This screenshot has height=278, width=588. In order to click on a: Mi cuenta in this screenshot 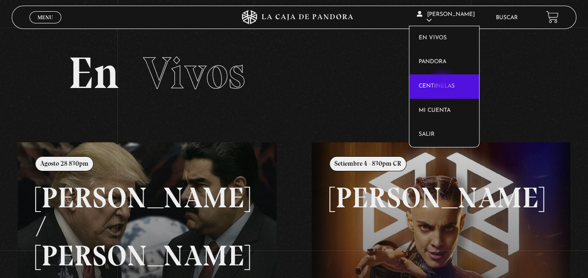, I will do `click(444, 111)`.